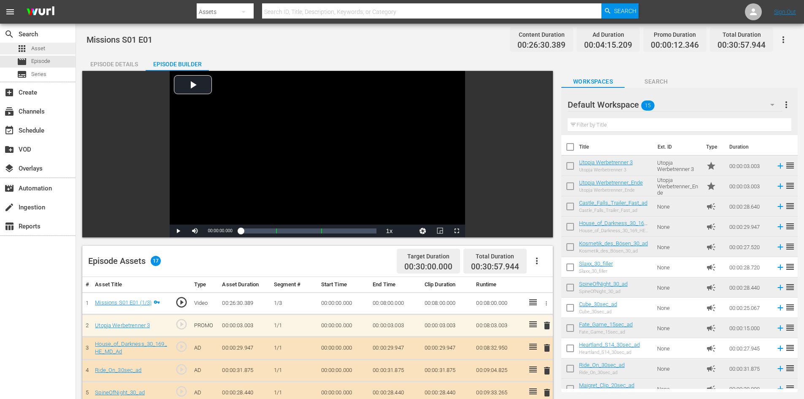 Image resolution: width=804 pixels, height=399 pixels. I want to click on a: Missions S01 E01 (1/3), so click(123, 302).